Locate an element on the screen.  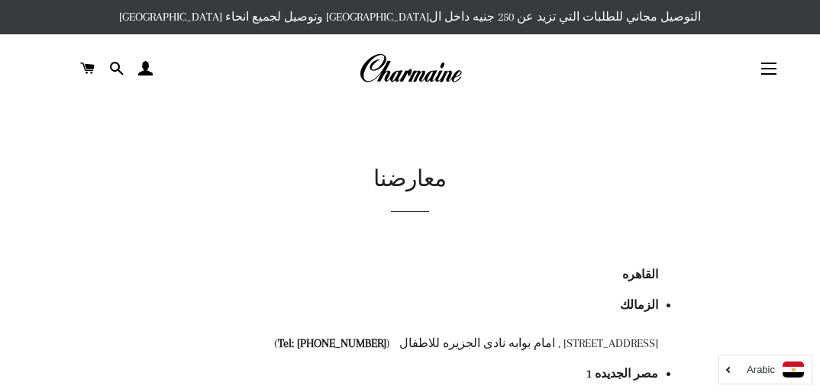
strong: مصر الجديده 1 is located at coordinates (622, 374).